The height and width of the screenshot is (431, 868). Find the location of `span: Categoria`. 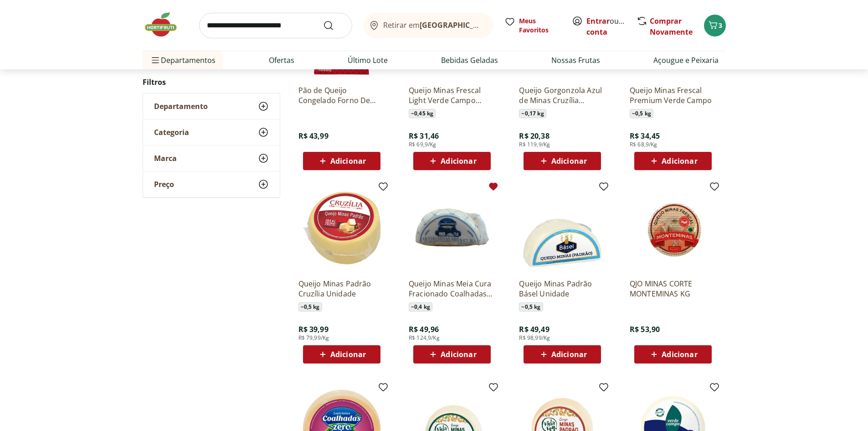

span: Categoria is located at coordinates (172, 132).